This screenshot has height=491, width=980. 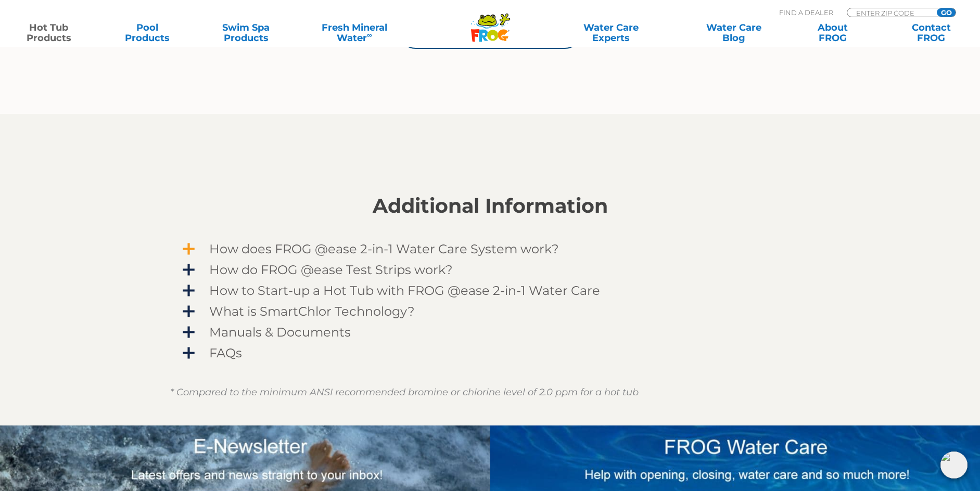 I want to click on a: AboutFROG, so click(x=832, y=33).